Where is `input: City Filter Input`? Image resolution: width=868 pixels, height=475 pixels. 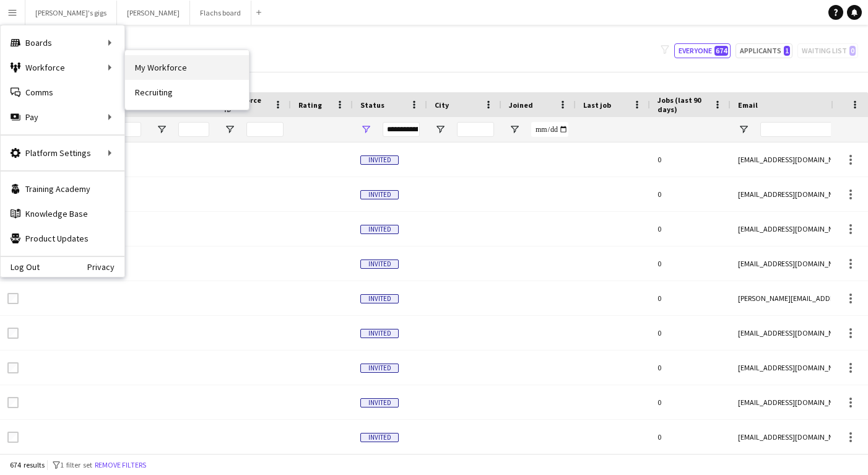
input: City Filter Input is located at coordinates (475, 130).